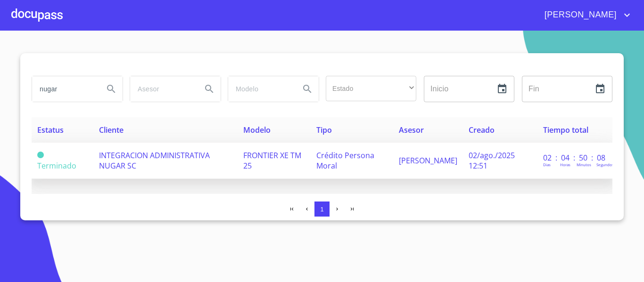 Image resolution: width=644 pixels, height=282 pixels. What do you see at coordinates (585, 15) in the screenshot?
I see `button: account of current user` at bounding box center [585, 15].